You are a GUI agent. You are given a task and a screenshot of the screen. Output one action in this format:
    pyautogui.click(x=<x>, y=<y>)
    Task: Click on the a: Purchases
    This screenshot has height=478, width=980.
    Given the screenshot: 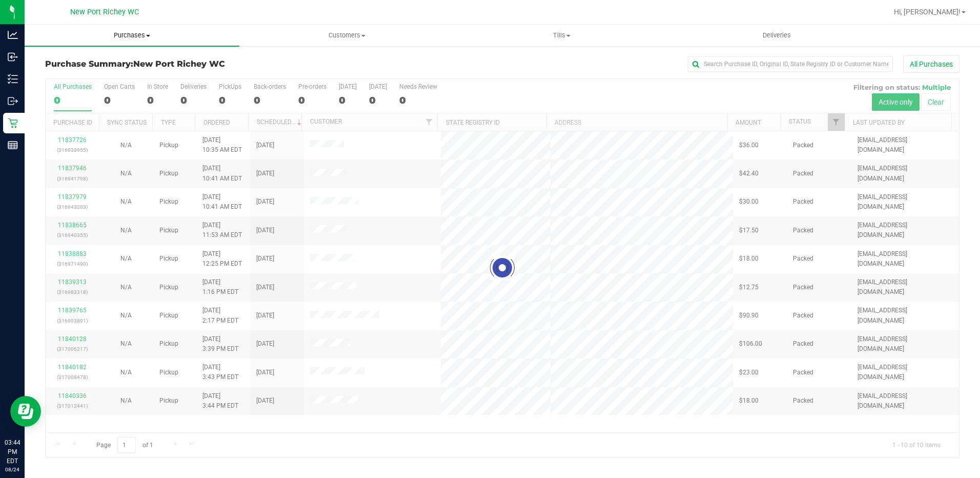 What is the action you would take?
    pyautogui.click(x=131, y=35)
    